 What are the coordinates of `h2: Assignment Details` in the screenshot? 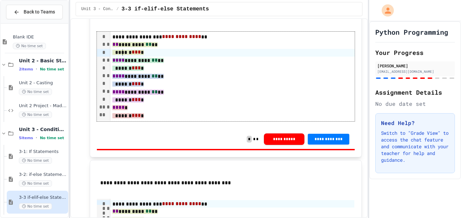 It's located at (415, 93).